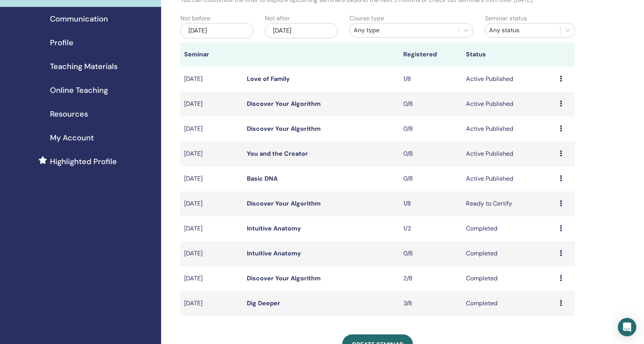 This screenshot has height=344, width=644. What do you see at coordinates (508, 204) in the screenshot?
I see `td: Ready to Certify` at bounding box center [508, 204].